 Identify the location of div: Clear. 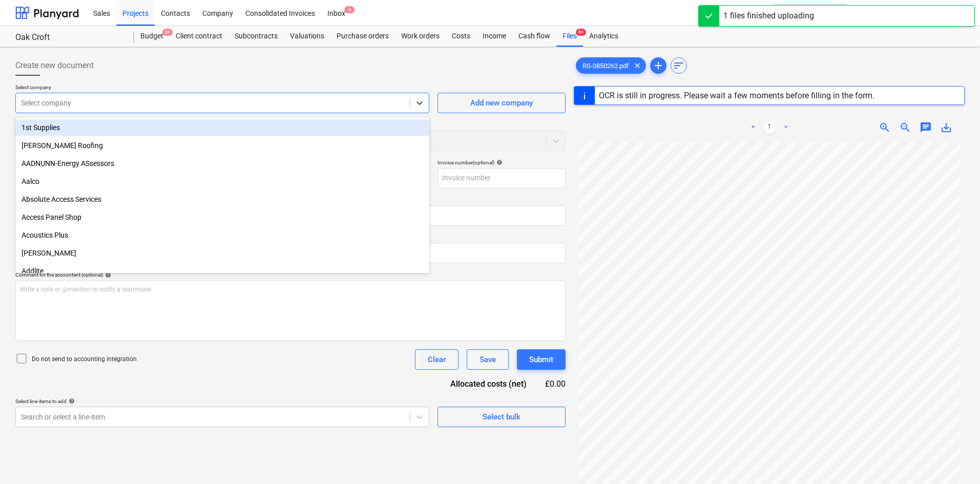
(436, 359).